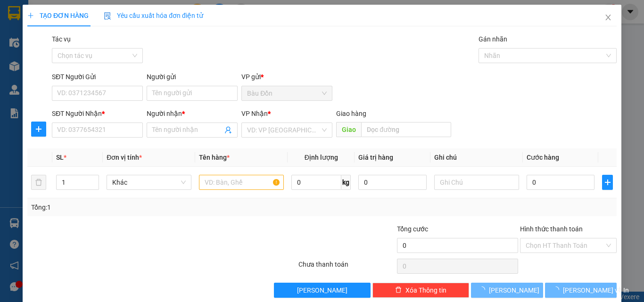  Describe the element at coordinates (287, 77) in the screenshot. I see `div: VP gửi` at that location.